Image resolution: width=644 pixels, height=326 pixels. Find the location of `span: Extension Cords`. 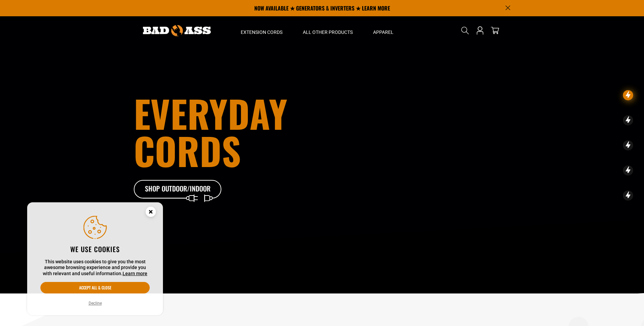

span: Extension Cords is located at coordinates (261, 32).